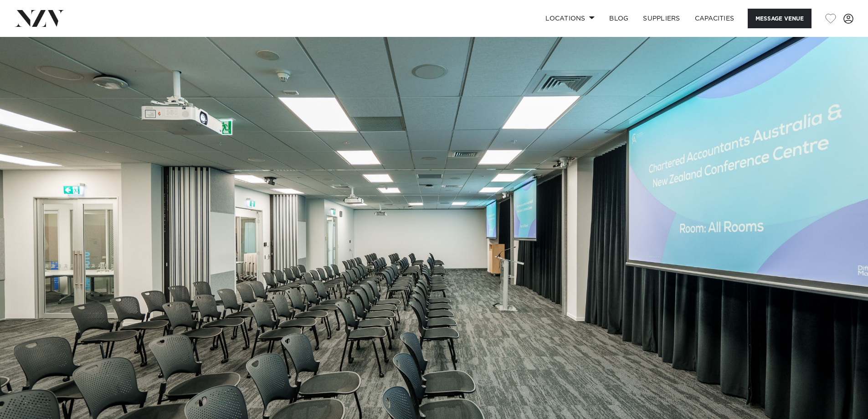  Describe the element at coordinates (570, 18) in the screenshot. I see `a: Locations` at that location.